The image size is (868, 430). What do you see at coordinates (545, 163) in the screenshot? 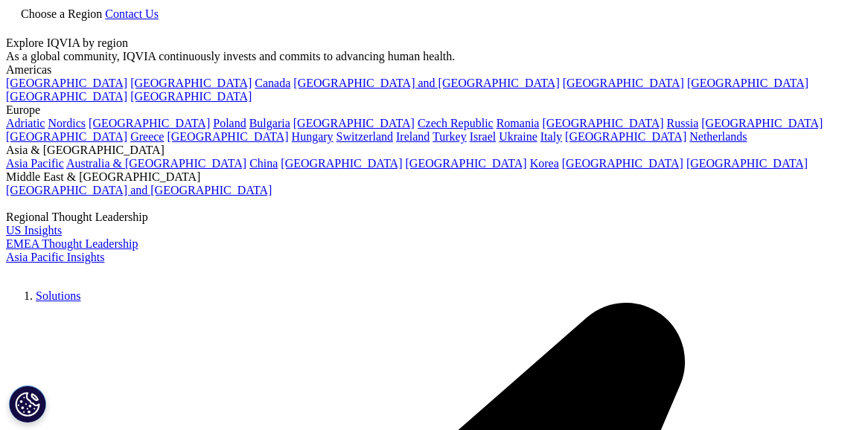
I see `a: Korea` at bounding box center [545, 163].